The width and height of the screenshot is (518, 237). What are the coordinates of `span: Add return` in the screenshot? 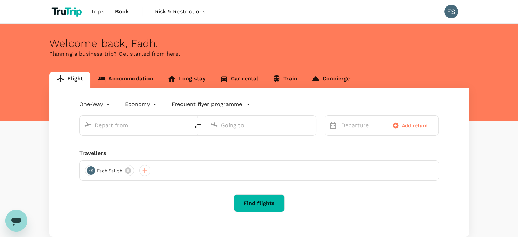 It's located at (415, 125).